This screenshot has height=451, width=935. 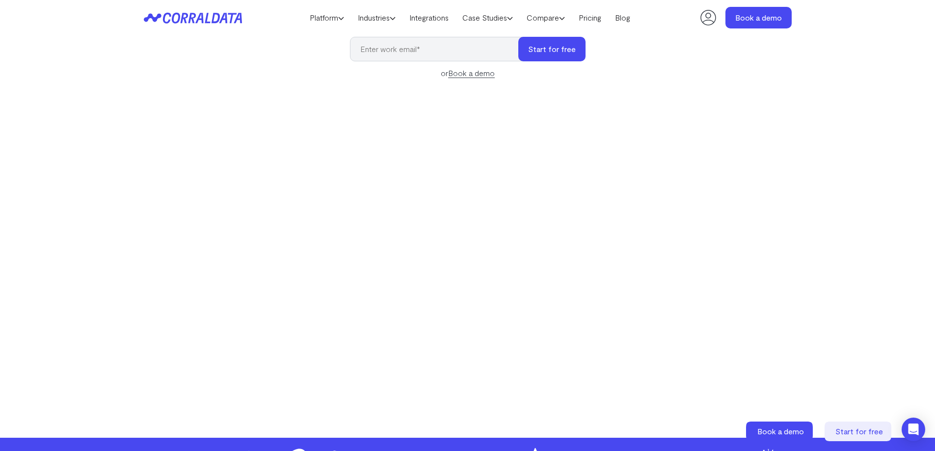 What do you see at coordinates (468, 73) in the screenshot?
I see `div: or` at bounding box center [468, 73].